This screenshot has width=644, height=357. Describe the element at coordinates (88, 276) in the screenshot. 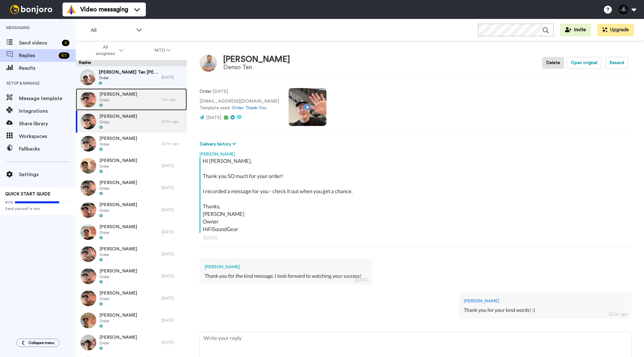

I see `img: d01c5309-b56c-45bc-b201-a7af0a7f884a-thumb.jpg` at that location.